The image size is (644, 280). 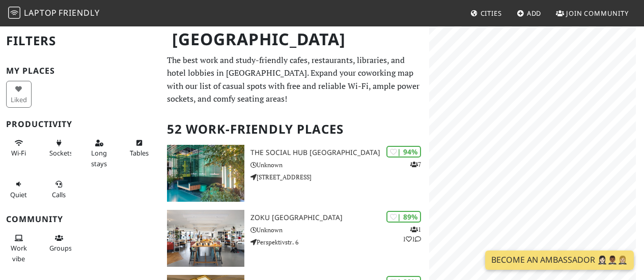 What do you see at coordinates (206, 174) in the screenshot?
I see `img: The Social Hub Vienna` at bounding box center [206, 174].